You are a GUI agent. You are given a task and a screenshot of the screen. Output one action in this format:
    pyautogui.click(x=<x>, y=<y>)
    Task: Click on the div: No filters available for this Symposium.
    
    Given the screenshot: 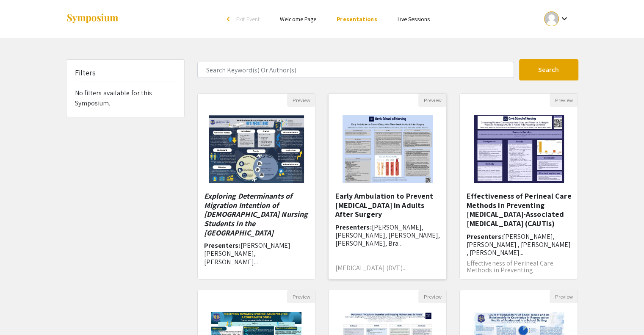 What is the action you would take?
    pyautogui.click(x=126, y=88)
    